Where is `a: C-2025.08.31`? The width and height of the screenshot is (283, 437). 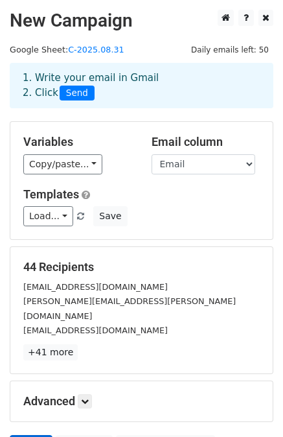 a: C-2025.08.31 is located at coordinates (96, 49).